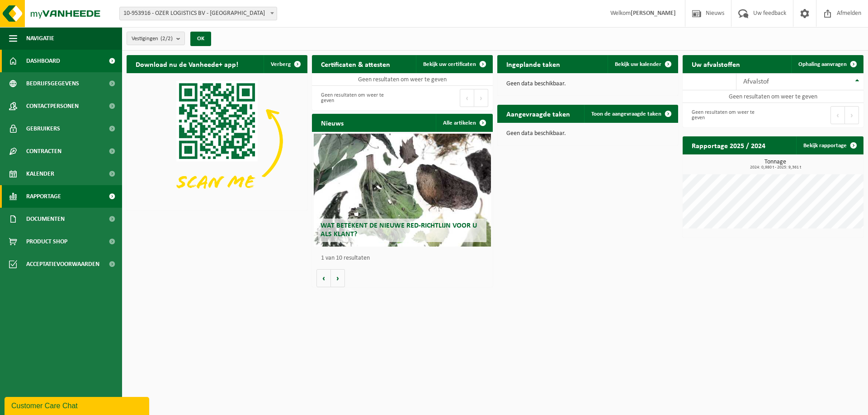 The width and height of the screenshot is (868, 415). Describe the element at coordinates (729, 145) in the screenshot. I see `h2: Rapportage 2025 / 2024` at that location.